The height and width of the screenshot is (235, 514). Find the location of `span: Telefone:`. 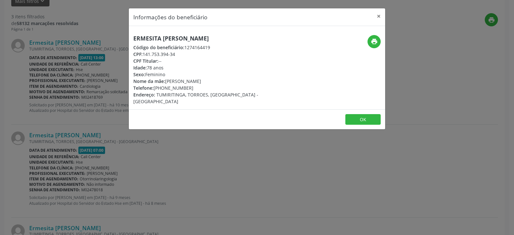

span: Telefone: is located at coordinates (143, 88).